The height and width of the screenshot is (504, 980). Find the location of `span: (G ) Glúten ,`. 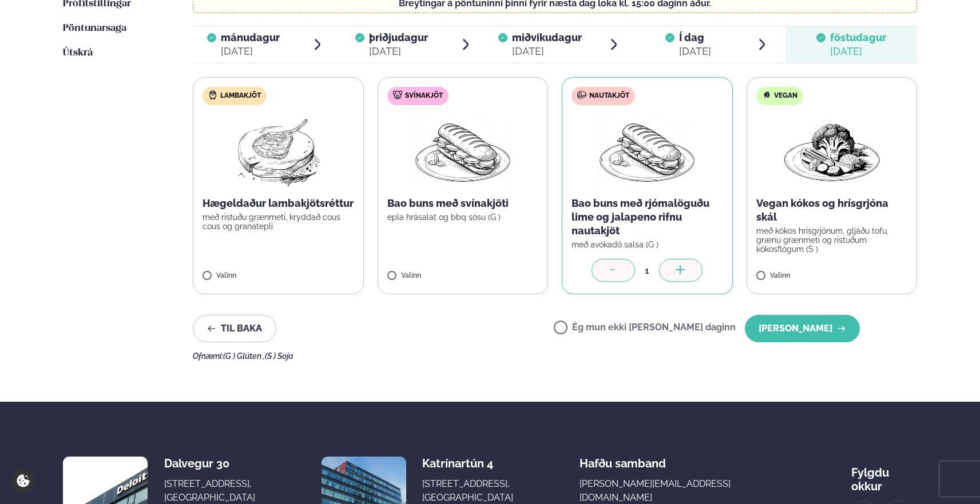

span: (G ) Glúten , is located at coordinates (243, 356).